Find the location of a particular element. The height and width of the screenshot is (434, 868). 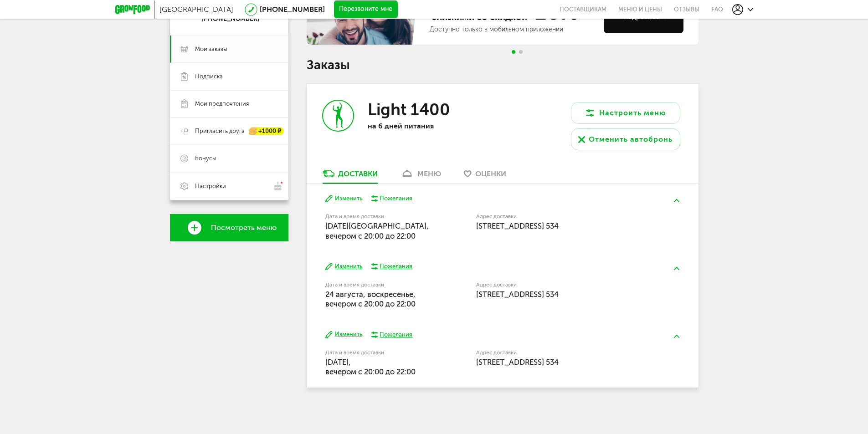

a: Мои предпочтения is located at coordinates (229, 104).